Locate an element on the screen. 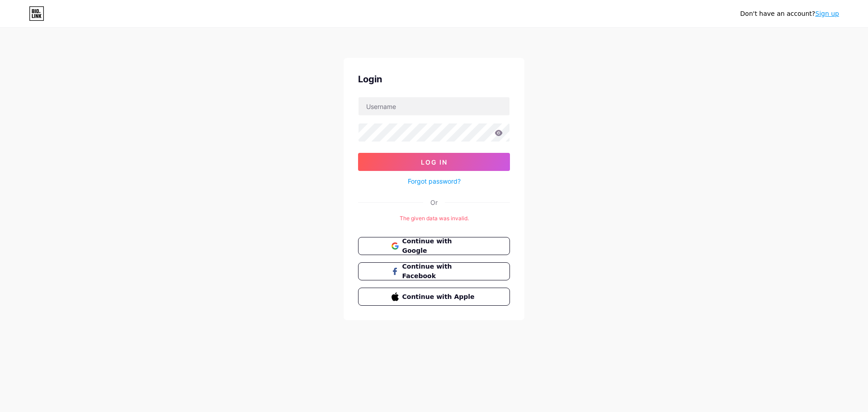 The height and width of the screenshot is (412, 868). div: The given data was invalid. is located at coordinates (434, 219).